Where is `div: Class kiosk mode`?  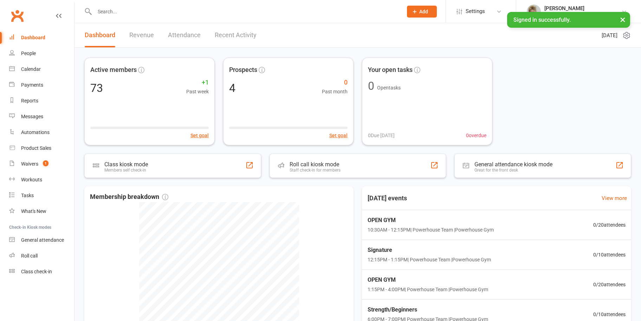 div: Class kiosk mode is located at coordinates (126, 164).